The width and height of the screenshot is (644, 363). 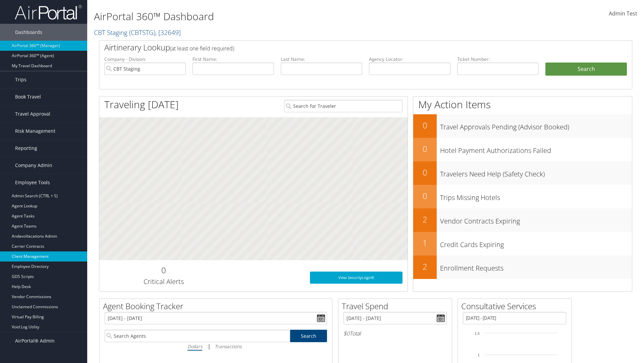 What do you see at coordinates (33, 114) in the screenshot?
I see `span: Travel Approval` at bounding box center [33, 114].